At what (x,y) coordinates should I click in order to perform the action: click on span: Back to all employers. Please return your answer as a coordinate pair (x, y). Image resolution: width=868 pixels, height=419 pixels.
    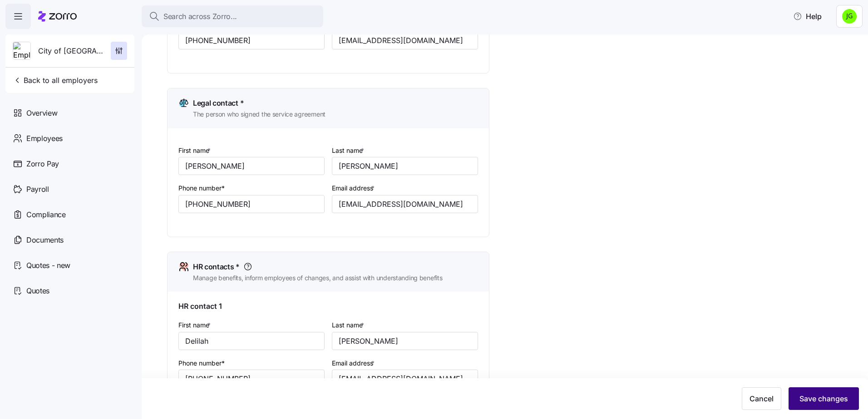
    Looking at the image, I should click on (55, 80).